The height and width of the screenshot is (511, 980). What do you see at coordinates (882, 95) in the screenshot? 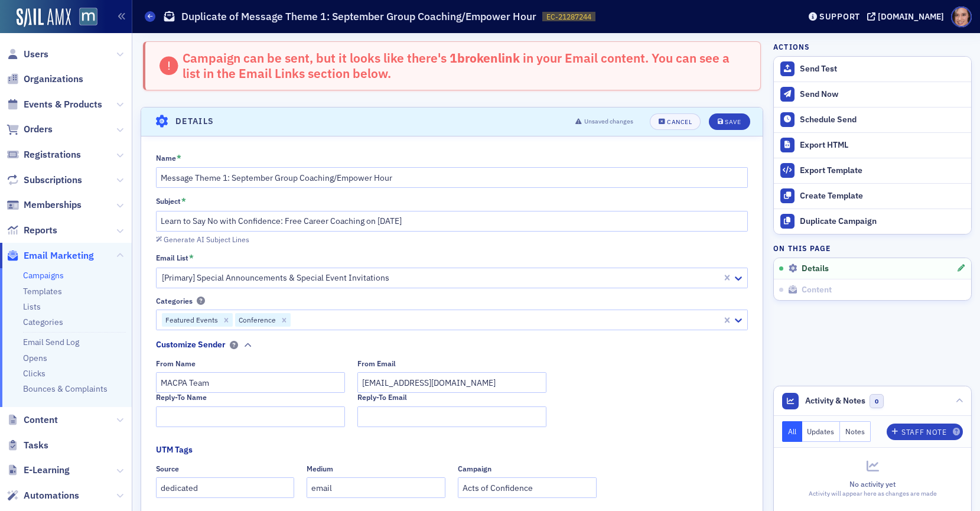
I see `div: Send Now` at bounding box center [882, 95].